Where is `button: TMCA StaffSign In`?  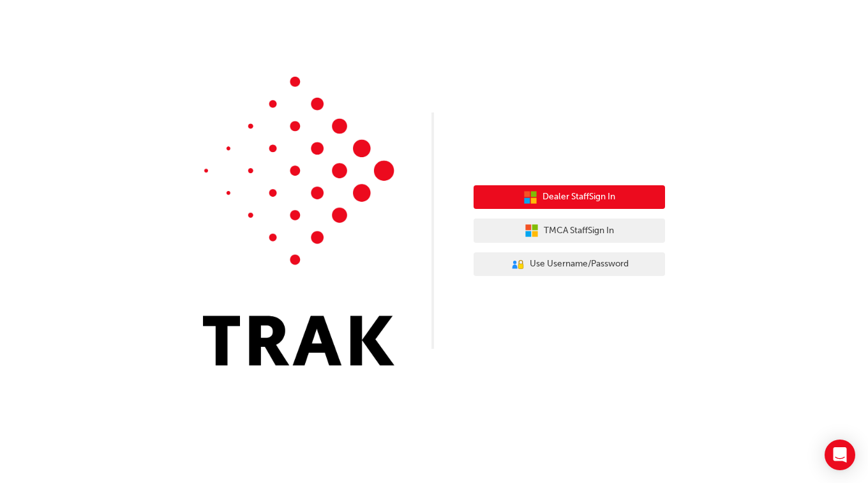 button: TMCA StaffSign In is located at coordinates (569, 230).